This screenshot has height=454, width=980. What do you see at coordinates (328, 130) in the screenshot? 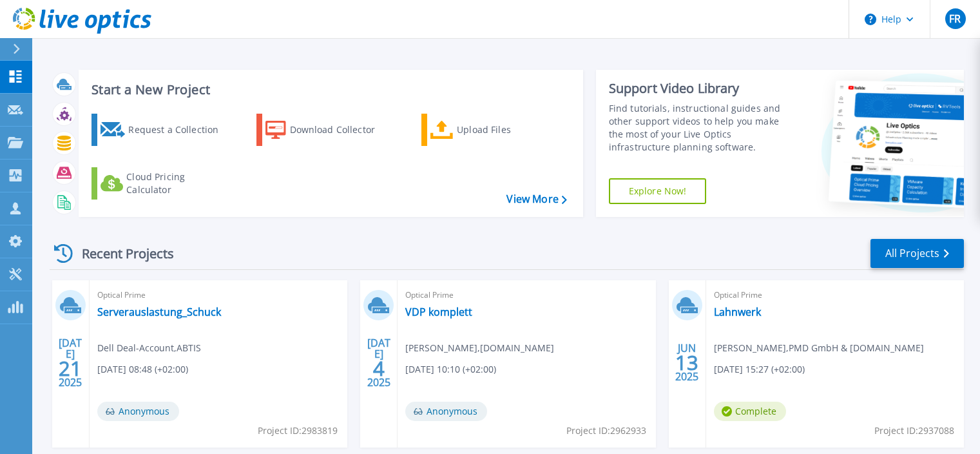
I see `a: Download Collector` at bounding box center [328, 130].